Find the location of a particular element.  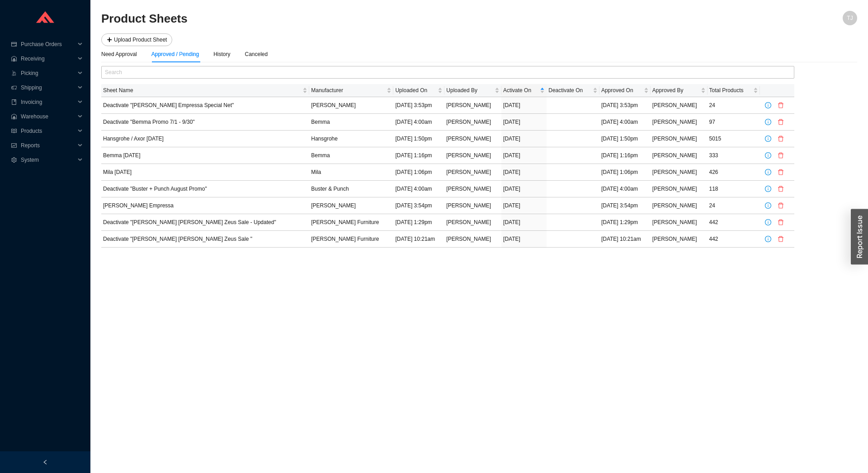

td: 97 is located at coordinates (734, 122).